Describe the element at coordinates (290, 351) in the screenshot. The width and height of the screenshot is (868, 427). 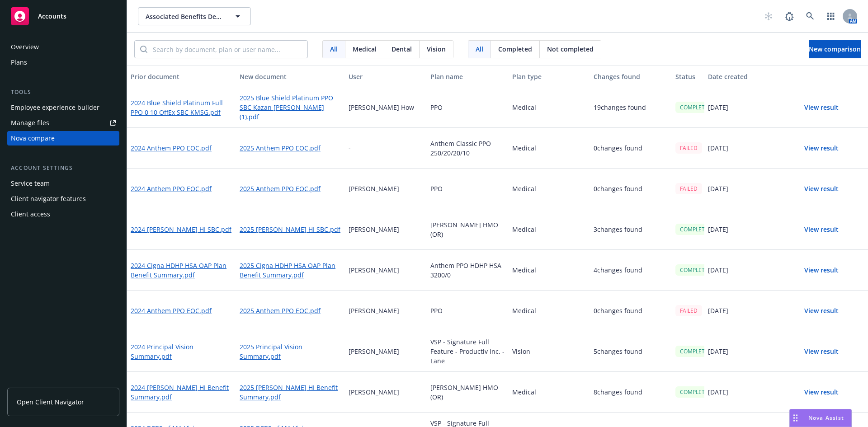
I see `a: 2025 Principal Vision Summary.pdf` at that location.